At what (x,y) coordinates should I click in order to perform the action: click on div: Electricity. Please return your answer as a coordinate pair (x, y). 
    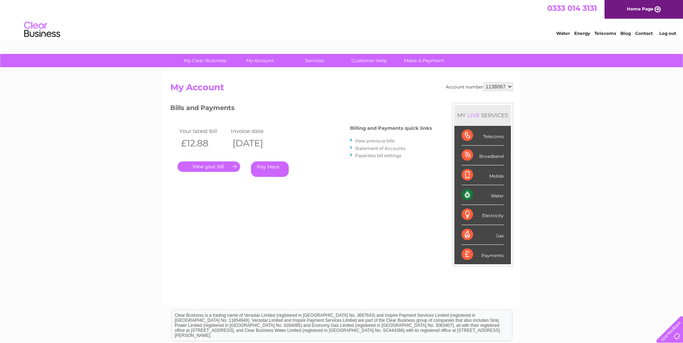
    Looking at the image, I should click on (482, 215).